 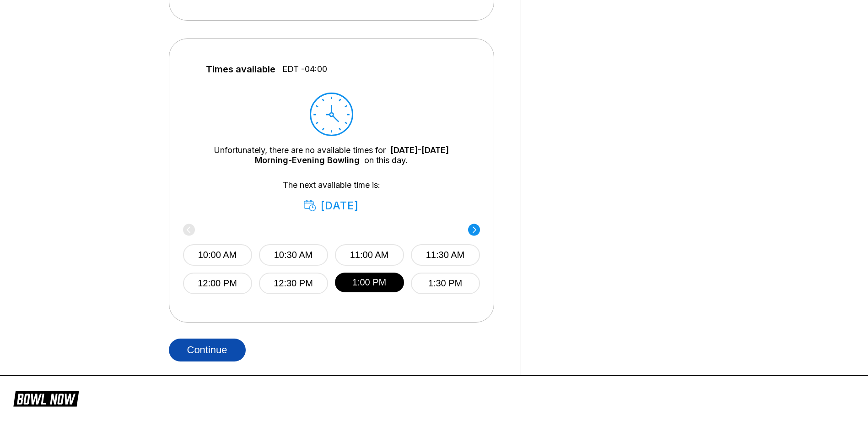 I want to click on button: 12:30 PM, so click(x=293, y=283).